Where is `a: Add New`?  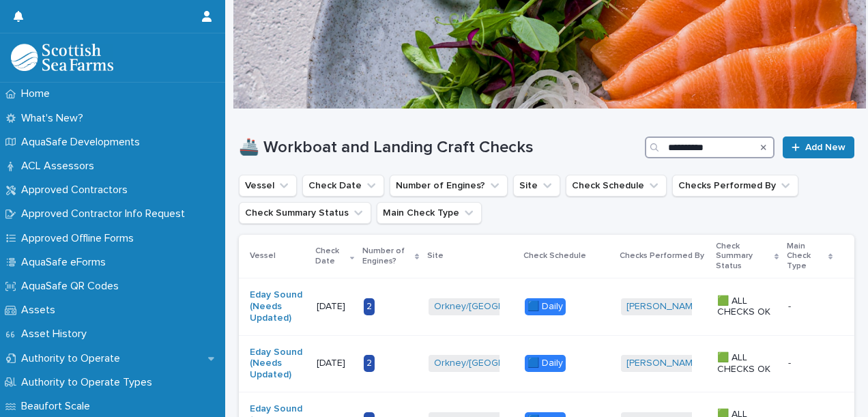 a: Add New is located at coordinates (818, 147).